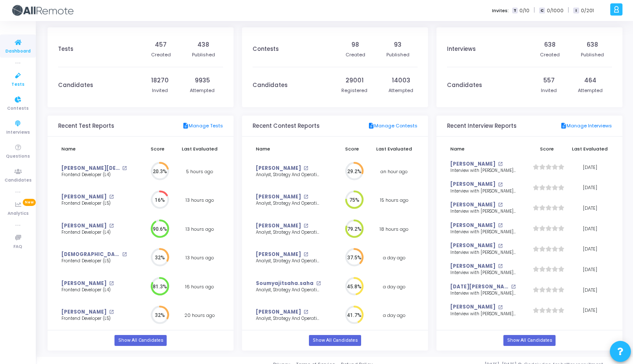 This screenshot has height=364, width=633. What do you see at coordinates (394, 229) in the screenshot?
I see `td: 18 hours ago` at bounding box center [394, 229].